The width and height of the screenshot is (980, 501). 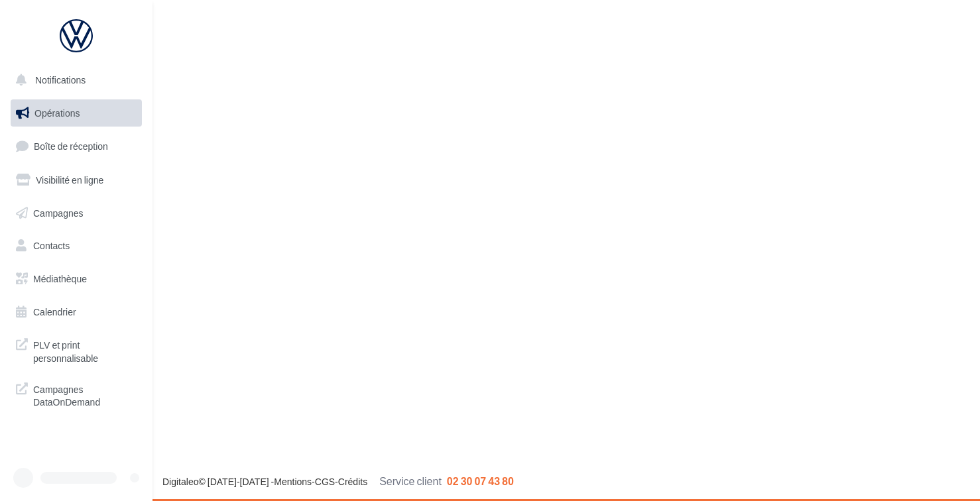 What do you see at coordinates (76, 145) in the screenshot?
I see `a: Boîte de réception` at bounding box center [76, 145].